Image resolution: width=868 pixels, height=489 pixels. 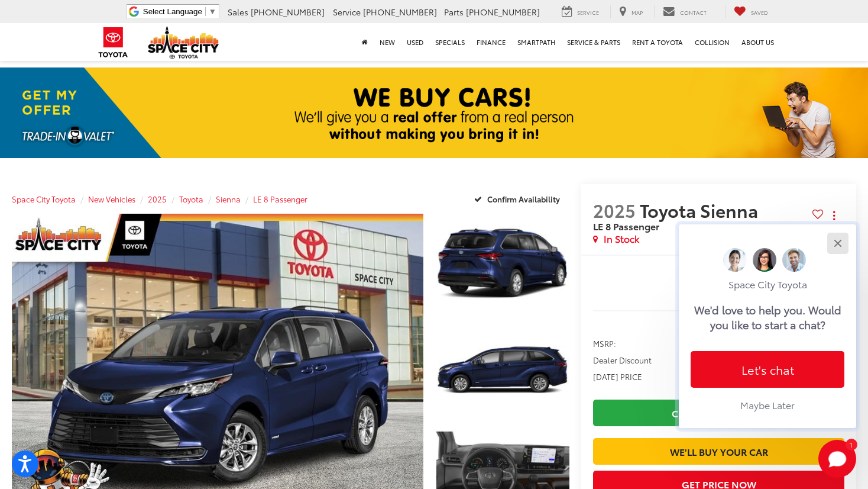 I want to click on span: Toyota Sienna, so click(x=701, y=210).